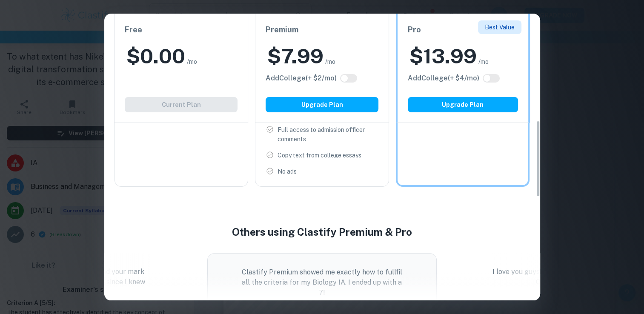  What do you see at coordinates (319, 155) in the screenshot?
I see `p: Copy text from college essays` at bounding box center [319, 155].